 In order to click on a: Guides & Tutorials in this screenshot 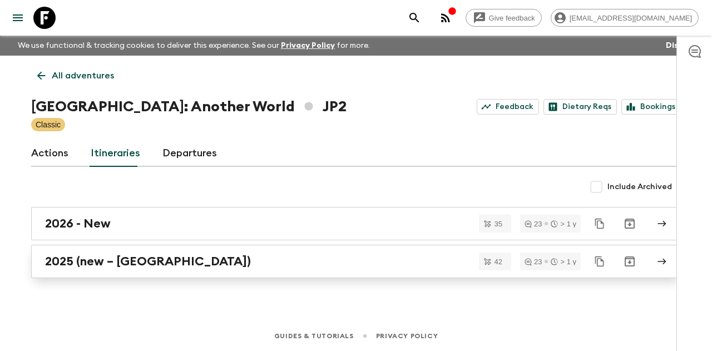, I will do `click(314, 336)`.